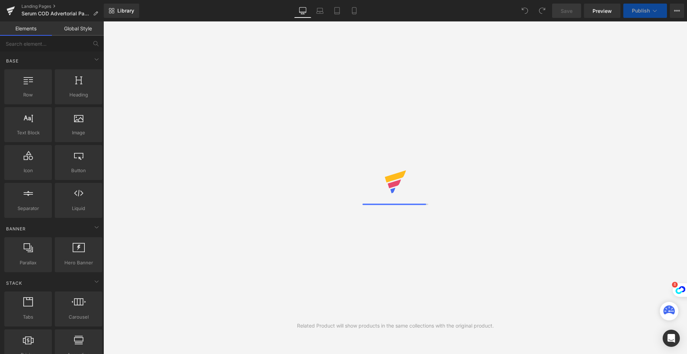  Describe the element at coordinates (14, 283) in the screenshot. I see `span: Stack` at that location.